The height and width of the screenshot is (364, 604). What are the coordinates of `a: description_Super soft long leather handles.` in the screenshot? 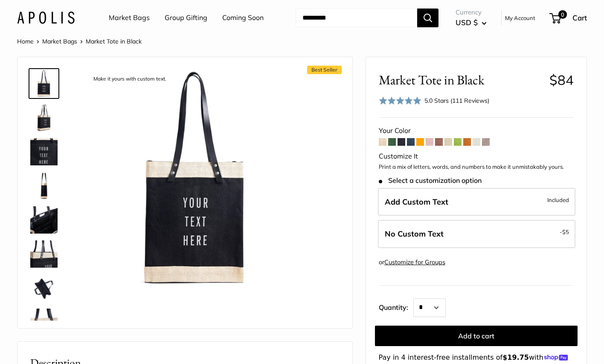 It's located at (44, 254).